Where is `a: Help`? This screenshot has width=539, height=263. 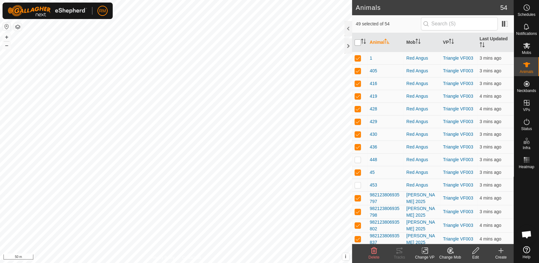 a: Help is located at coordinates (526, 252).